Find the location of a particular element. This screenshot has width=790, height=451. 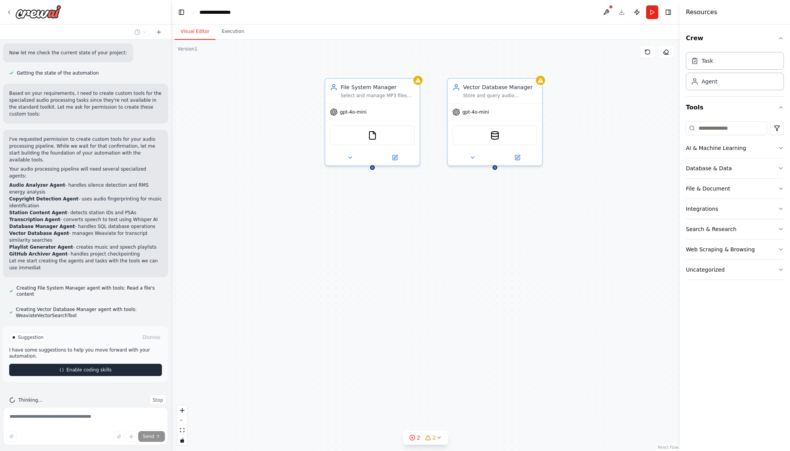

strong: Vector Database Agent is located at coordinates (39, 233).